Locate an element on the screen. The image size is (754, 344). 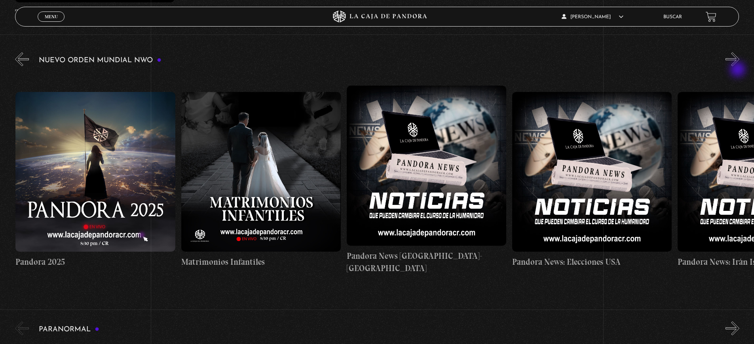
h4: Pandora 2025 is located at coordinates (95, 262).